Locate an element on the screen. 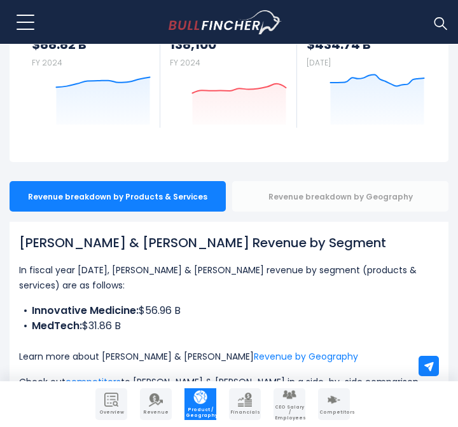 The image size is (458, 427). a: Go to homepage is located at coordinates (237, 22).